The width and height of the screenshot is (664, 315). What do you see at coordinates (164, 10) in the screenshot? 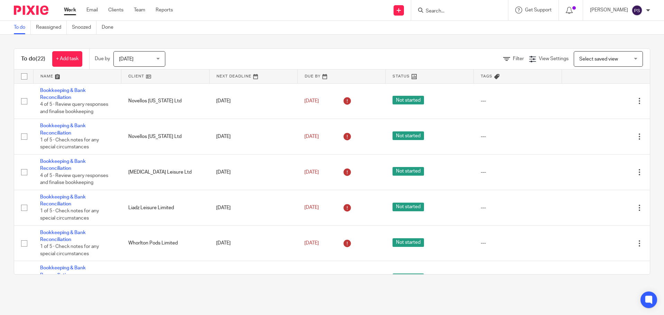
I see `a: Reports` at bounding box center [164, 10].